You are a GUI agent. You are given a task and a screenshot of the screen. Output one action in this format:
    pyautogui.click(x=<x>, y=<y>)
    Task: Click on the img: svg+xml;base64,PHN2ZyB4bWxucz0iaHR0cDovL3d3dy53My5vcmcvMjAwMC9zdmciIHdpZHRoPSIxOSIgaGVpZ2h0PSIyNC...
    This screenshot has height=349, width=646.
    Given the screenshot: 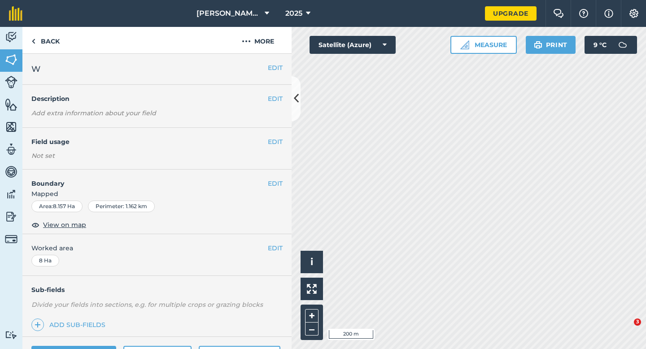 What is the action you would take?
    pyautogui.click(x=538, y=45)
    